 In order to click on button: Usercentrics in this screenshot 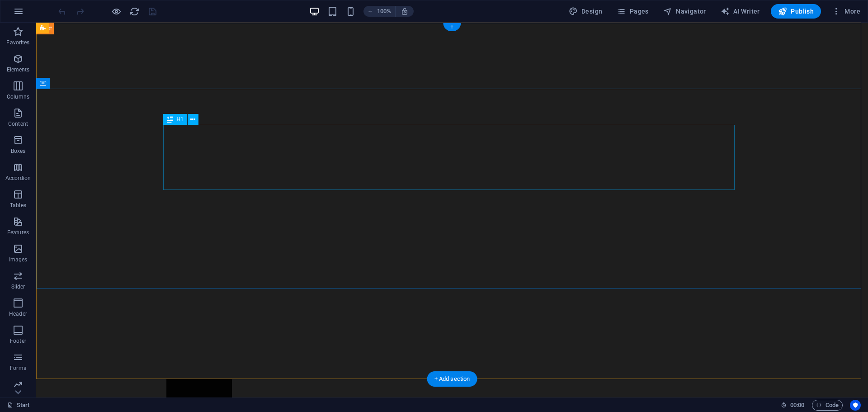, I will do `click(856, 405)`.